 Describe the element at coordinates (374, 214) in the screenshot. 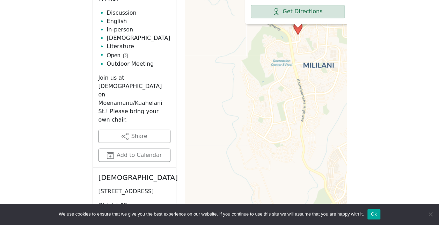

I see `button: Ok` at that location.